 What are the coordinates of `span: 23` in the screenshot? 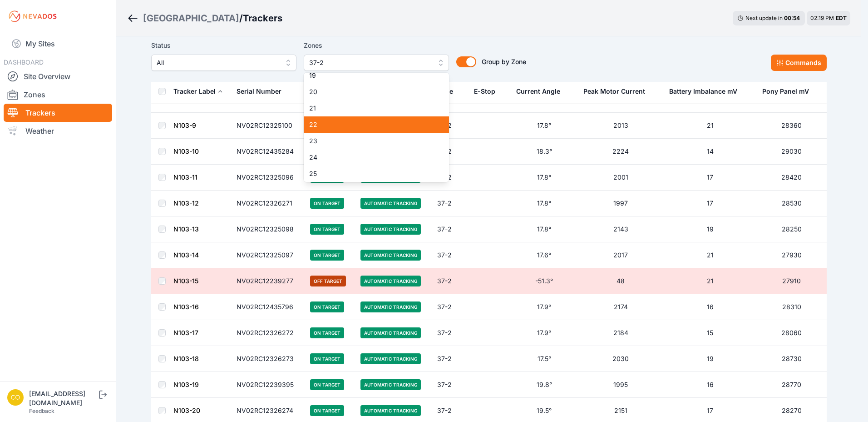 It's located at (371, 141).